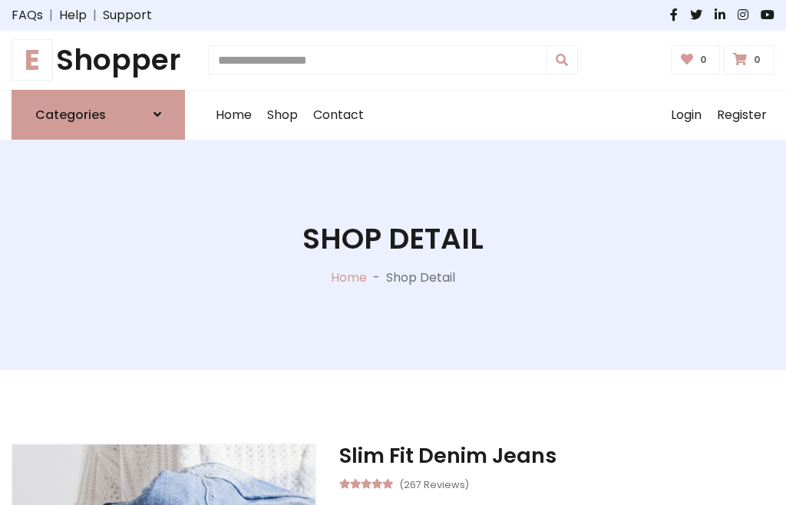 The width and height of the screenshot is (786, 505). What do you see at coordinates (73, 15) in the screenshot?
I see `a: Help` at bounding box center [73, 15].